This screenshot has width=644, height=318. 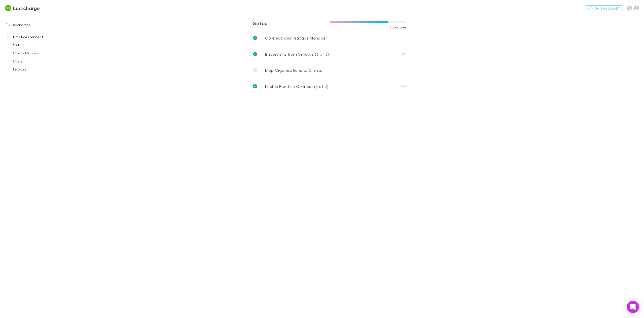 What do you see at coordinates (39, 45) in the screenshot?
I see `a: Setup` at bounding box center [39, 45].